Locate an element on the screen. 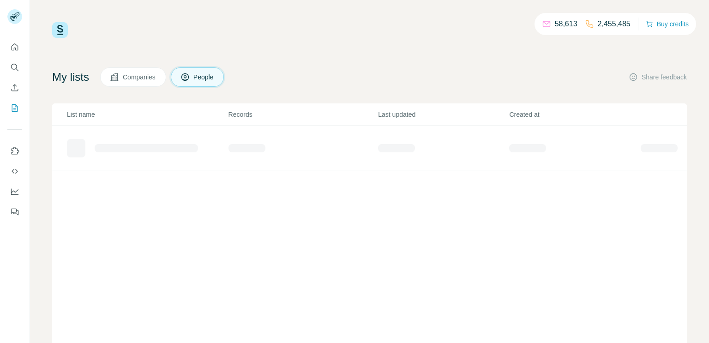  p: List name is located at coordinates (147, 115).